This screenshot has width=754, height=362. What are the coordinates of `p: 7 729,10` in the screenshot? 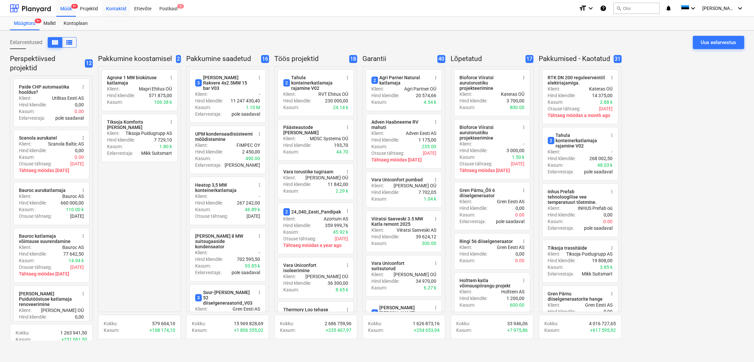 It's located at (163, 140).